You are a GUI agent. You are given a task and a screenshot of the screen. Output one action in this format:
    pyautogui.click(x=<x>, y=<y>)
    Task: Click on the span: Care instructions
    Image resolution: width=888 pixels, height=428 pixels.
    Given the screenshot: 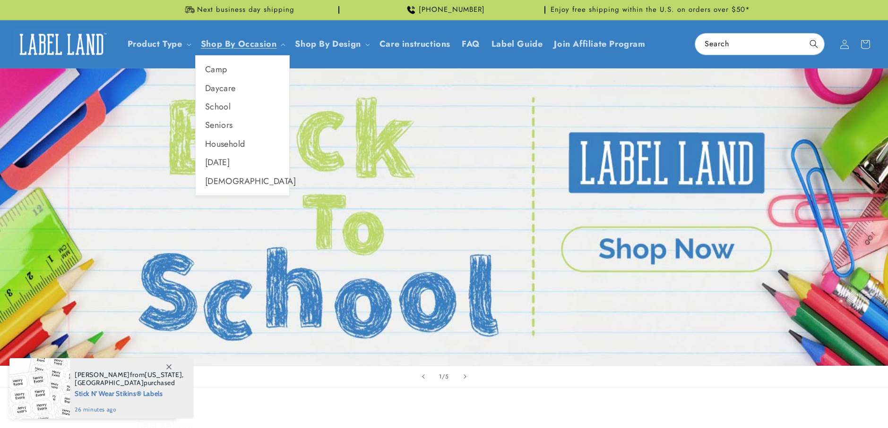 What is the action you would take?
    pyautogui.click(x=415, y=44)
    